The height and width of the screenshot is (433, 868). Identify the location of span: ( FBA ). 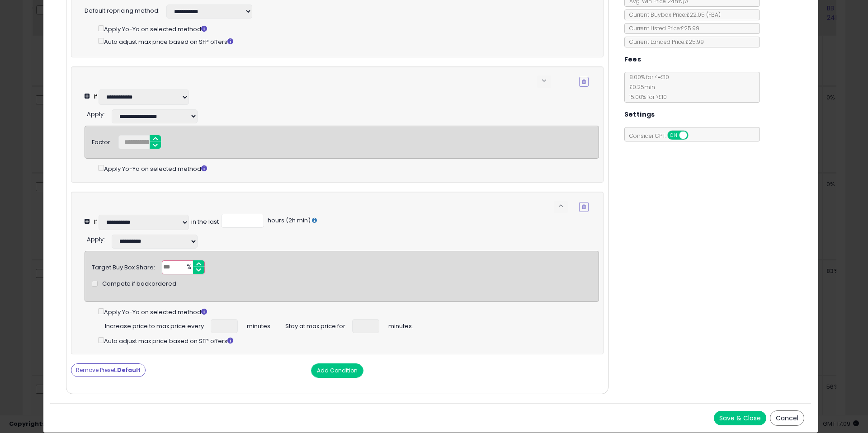
(714, 15).